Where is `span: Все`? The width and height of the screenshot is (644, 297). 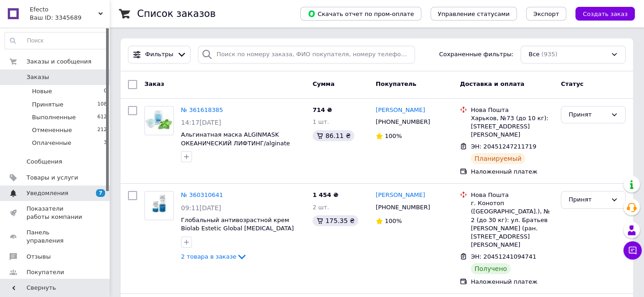 span: Все is located at coordinates (534, 54).